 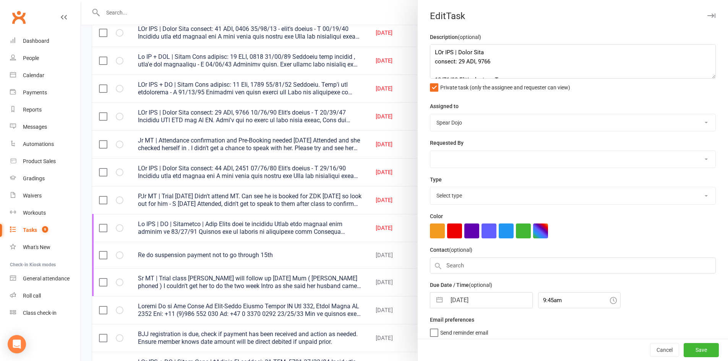 I want to click on label: Color, so click(x=436, y=216).